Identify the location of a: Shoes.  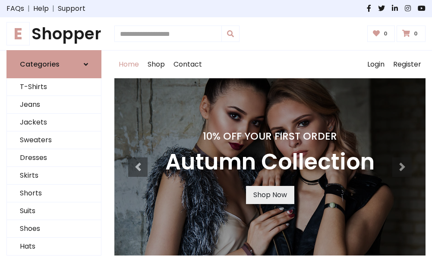
(54, 228).